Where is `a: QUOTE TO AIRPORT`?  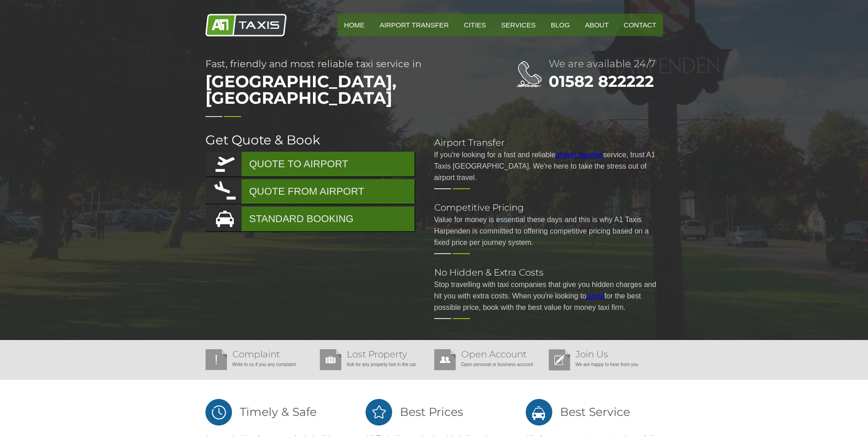 a: QUOTE TO AIRPORT is located at coordinates (310, 164).